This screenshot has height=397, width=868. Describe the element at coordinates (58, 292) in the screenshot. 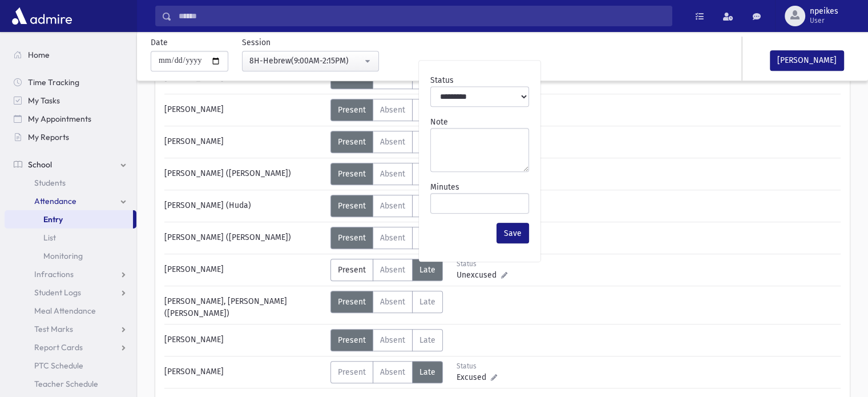

I see `span: Student Logs` at that location.